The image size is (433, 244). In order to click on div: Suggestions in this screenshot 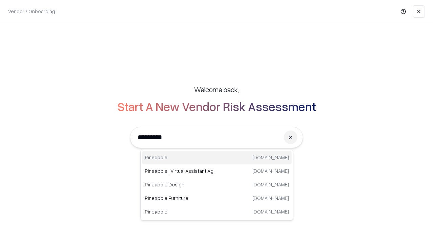, I will do `click(217, 184)`.